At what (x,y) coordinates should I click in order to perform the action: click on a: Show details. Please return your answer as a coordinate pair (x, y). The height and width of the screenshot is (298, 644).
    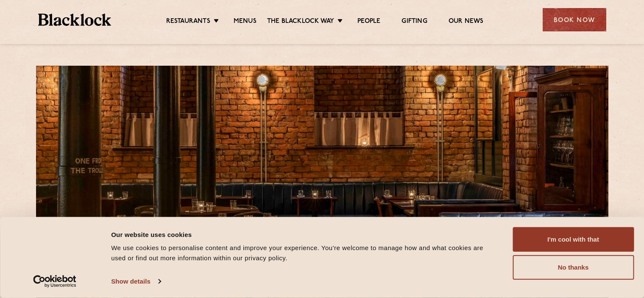
    Looking at the image, I should click on (136, 281).